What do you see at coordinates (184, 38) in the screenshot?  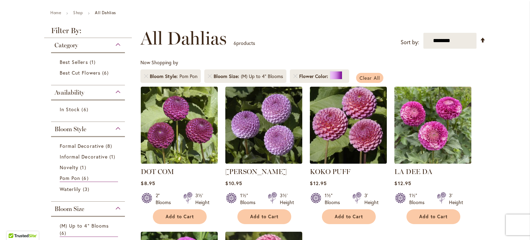 I see `span: All Dahlias` at bounding box center [184, 38].